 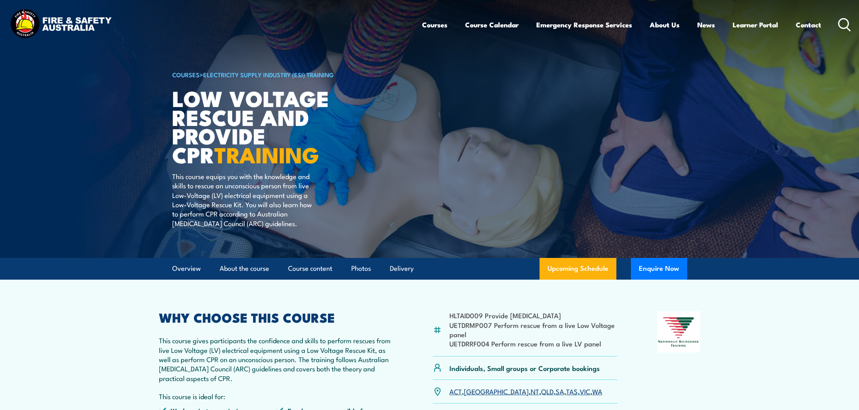 I want to click on a: Delivery, so click(x=402, y=268).